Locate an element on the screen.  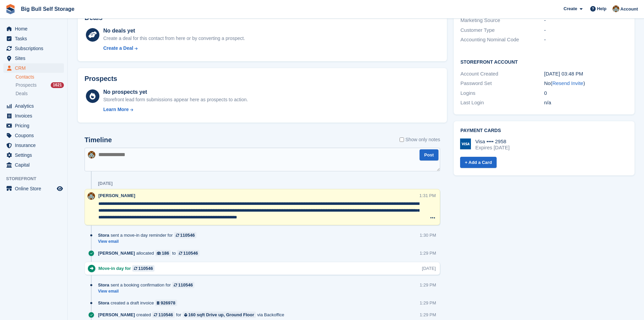
a: Create a Deal is located at coordinates (174, 48).